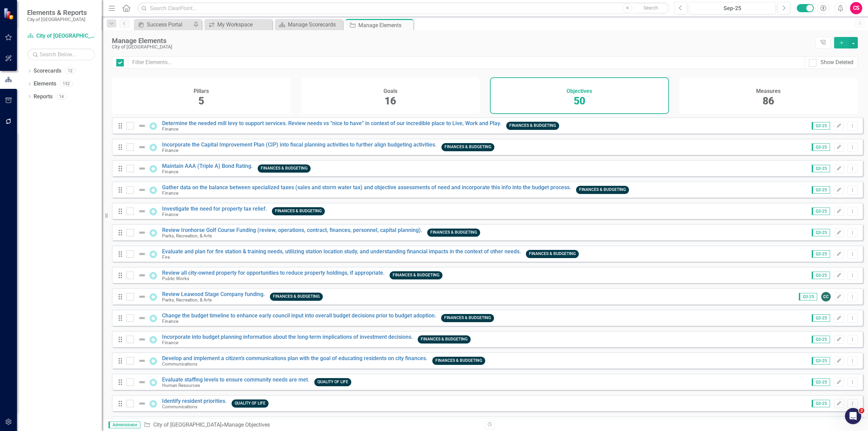 This screenshot has width=868, height=431. I want to click on div: My Workspace, so click(244, 25).